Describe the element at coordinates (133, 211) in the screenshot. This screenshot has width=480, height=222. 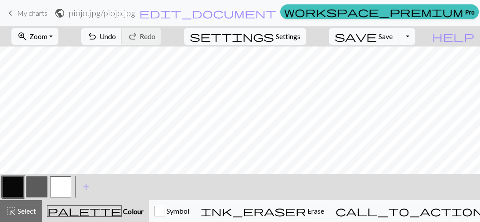
I see `span: Colour` at that location.